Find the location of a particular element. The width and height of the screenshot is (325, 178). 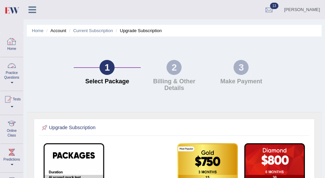

h4: Billing & Other Details is located at coordinates (174, 85).